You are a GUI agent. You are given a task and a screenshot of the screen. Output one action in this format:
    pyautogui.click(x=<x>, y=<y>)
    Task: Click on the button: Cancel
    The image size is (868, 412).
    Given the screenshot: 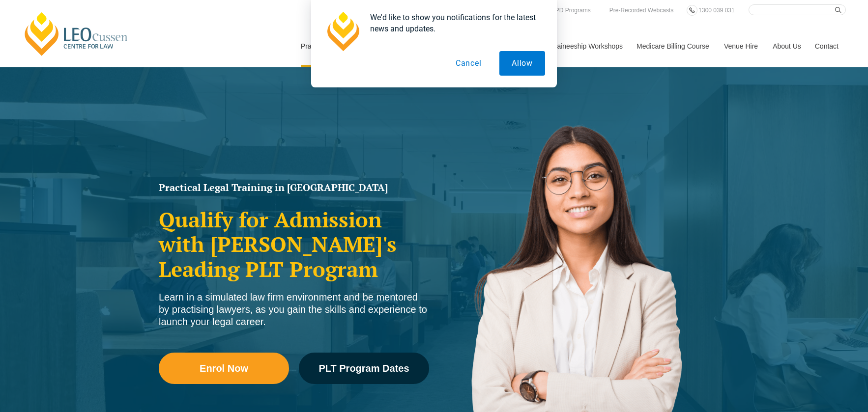 What is the action you would take?
    pyautogui.click(x=468, y=63)
    